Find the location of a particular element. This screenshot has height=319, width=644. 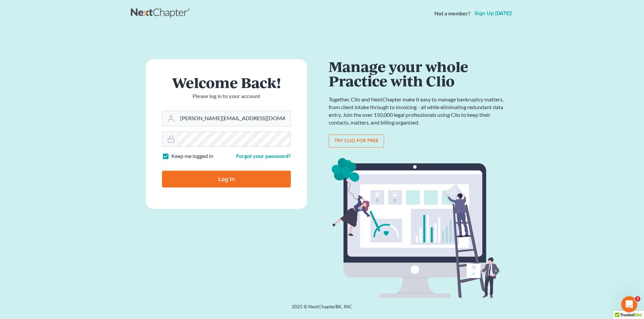

h1: Manage your whole Practice with Clio is located at coordinates (417, 73).